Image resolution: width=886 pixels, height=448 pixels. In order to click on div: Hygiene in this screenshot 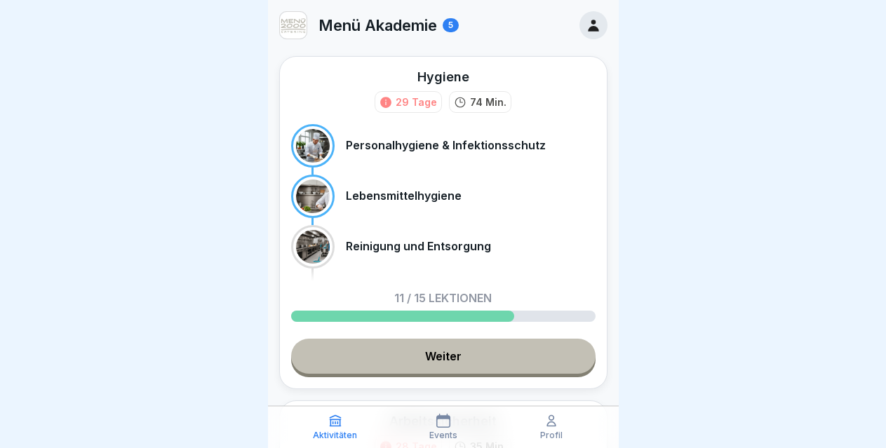, I will do `click(443, 76)`.